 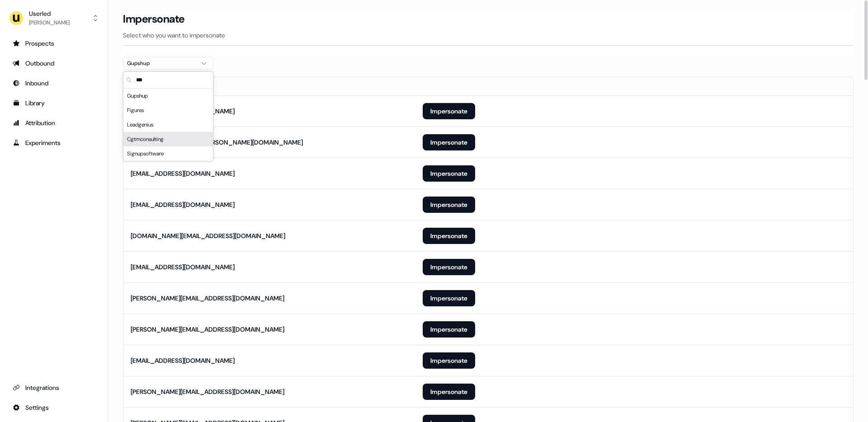 I want to click on a: Go to attribution, so click(x=54, y=123).